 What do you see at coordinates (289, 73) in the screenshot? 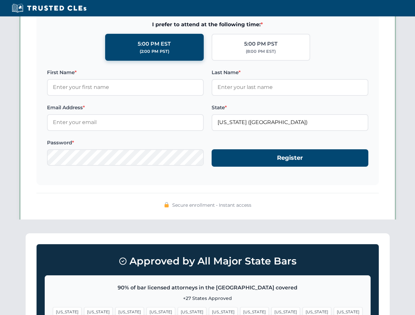
I see `label: Last Name` at bounding box center [289, 73].